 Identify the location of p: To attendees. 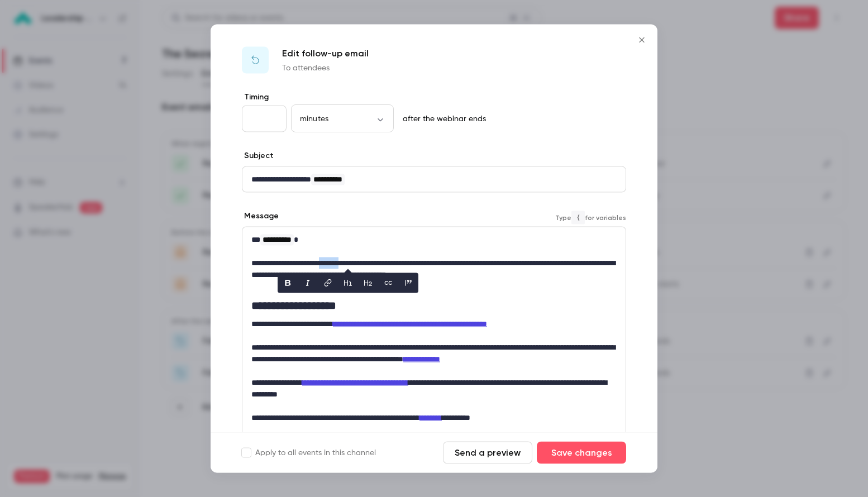
(325, 68).